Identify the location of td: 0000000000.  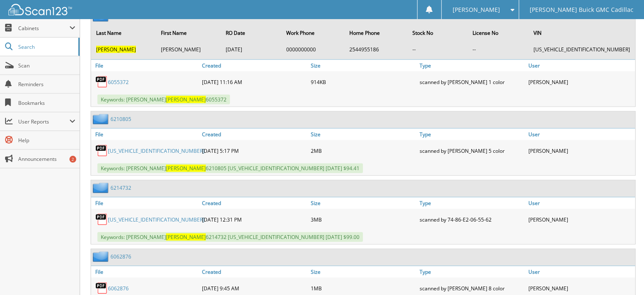
(313, 49).